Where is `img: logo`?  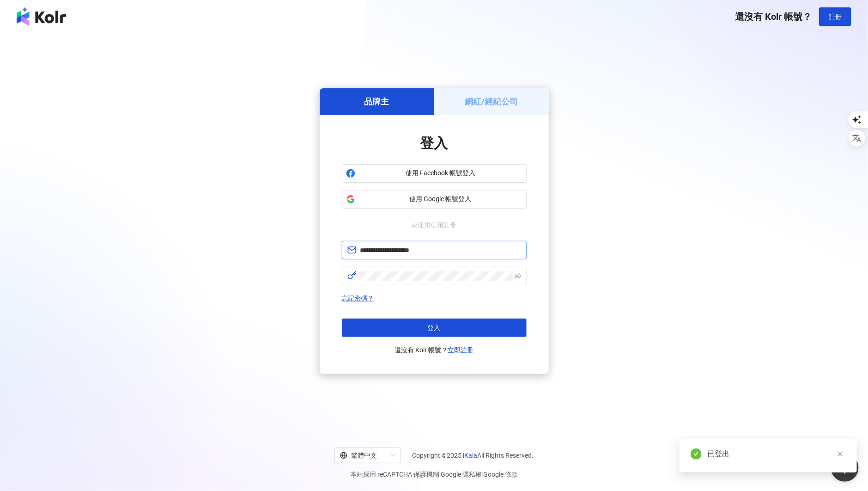
img: logo is located at coordinates (41, 17).